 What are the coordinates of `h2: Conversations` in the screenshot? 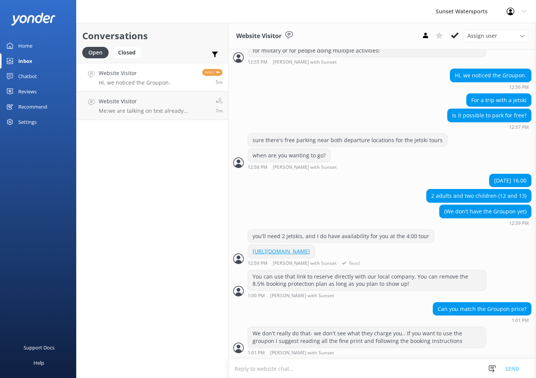 It's located at (152, 36).